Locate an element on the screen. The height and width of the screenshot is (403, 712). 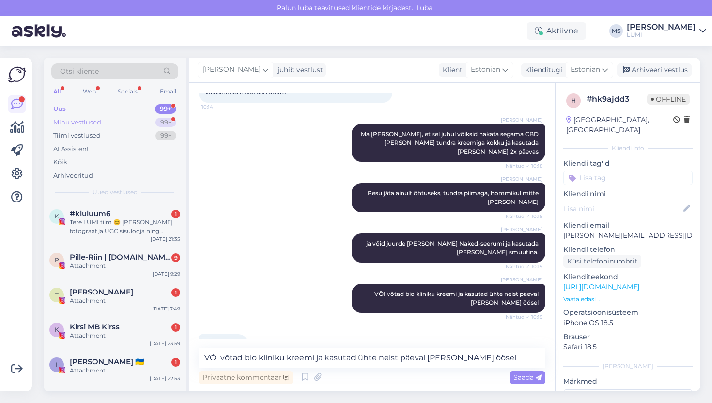
p: iPhone OS 18.5 is located at coordinates (628, 323).